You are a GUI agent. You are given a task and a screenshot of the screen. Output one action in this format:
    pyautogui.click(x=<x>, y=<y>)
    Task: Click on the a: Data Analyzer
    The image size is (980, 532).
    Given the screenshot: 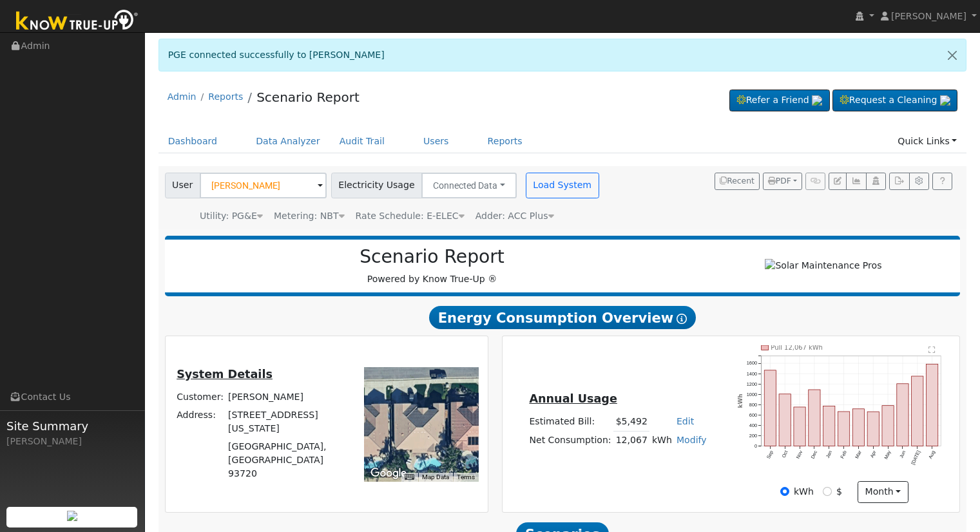 What is the action you would take?
    pyautogui.click(x=288, y=141)
    